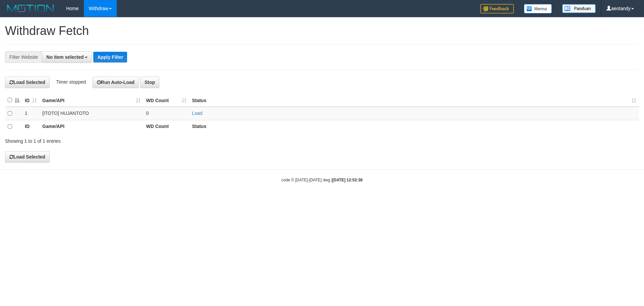 This screenshot has width=644, height=306. I want to click on img: Feedback.jpg, so click(497, 9).